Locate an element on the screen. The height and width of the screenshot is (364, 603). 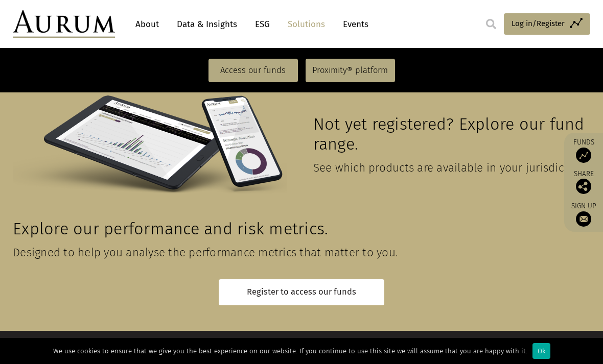
a: Register to access our funds is located at coordinates (301, 292).